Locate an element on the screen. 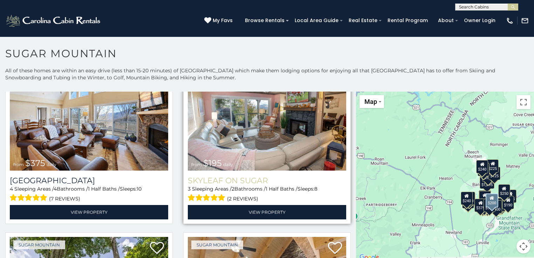 The image size is (534, 258). div: $200 is located at coordinates (492, 200).